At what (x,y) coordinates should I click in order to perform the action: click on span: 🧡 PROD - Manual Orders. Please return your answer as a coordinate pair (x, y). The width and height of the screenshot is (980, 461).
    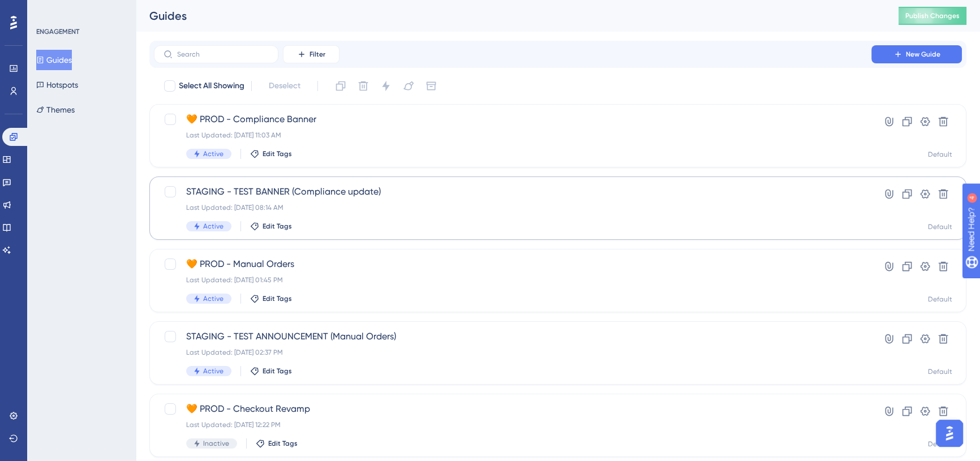
    Looking at the image, I should click on (513, 264).